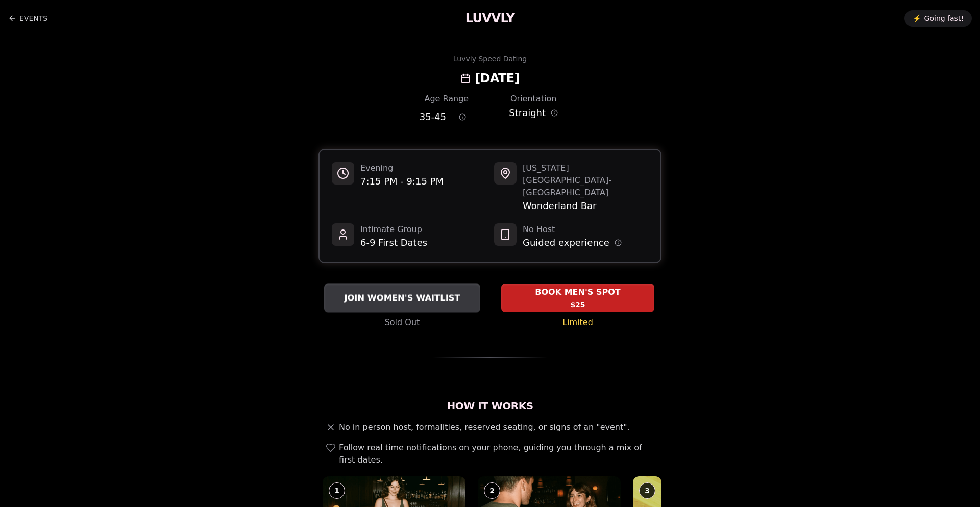  I want to click on span: 6-9 First Dates, so click(394, 242).